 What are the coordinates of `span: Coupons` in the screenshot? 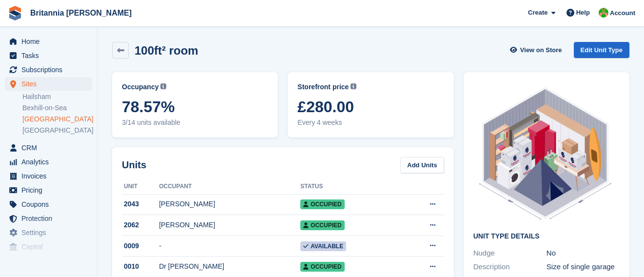 It's located at (51, 204).